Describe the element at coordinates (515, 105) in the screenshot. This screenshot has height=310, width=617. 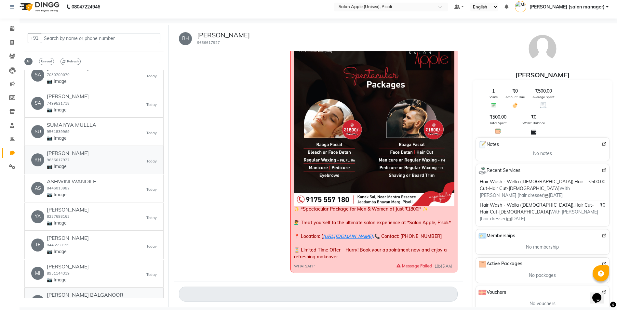
I see `img: Amount Due Icon` at that location.